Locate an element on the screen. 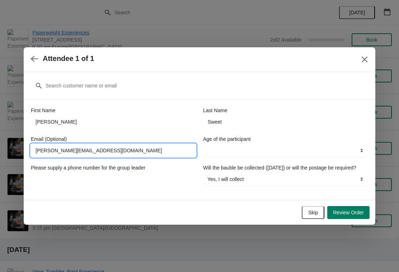 This screenshot has height=272, width=399. label: Age of the participant is located at coordinates (227, 139).